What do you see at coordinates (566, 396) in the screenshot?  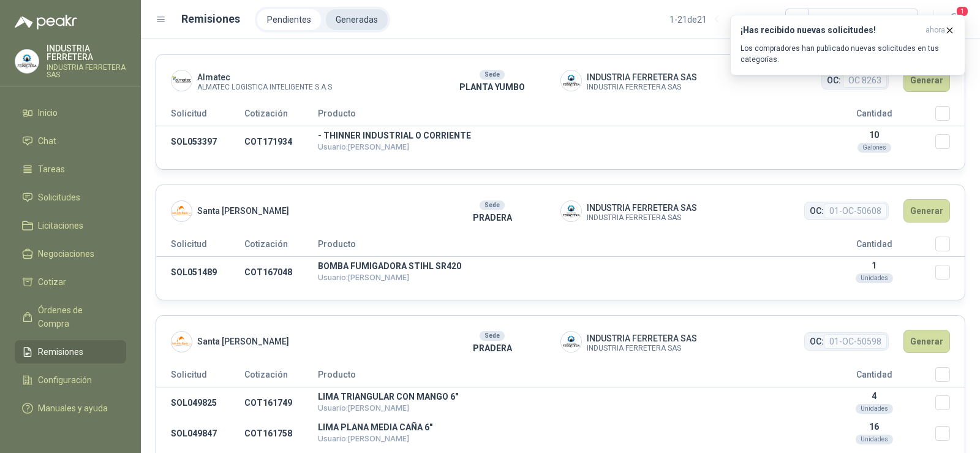 I see `p: LIMA TRIANGULAR CON MANGO 6"` at bounding box center [566, 396].